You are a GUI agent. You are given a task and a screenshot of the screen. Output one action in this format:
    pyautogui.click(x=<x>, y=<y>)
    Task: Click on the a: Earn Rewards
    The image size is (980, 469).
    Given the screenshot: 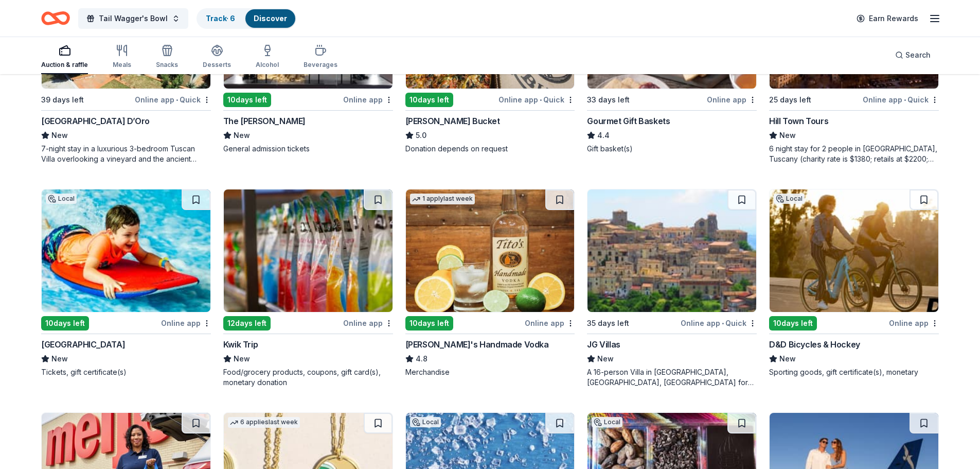 What is the action you would take?
    pyautogui.click(x=887, y=19)
    